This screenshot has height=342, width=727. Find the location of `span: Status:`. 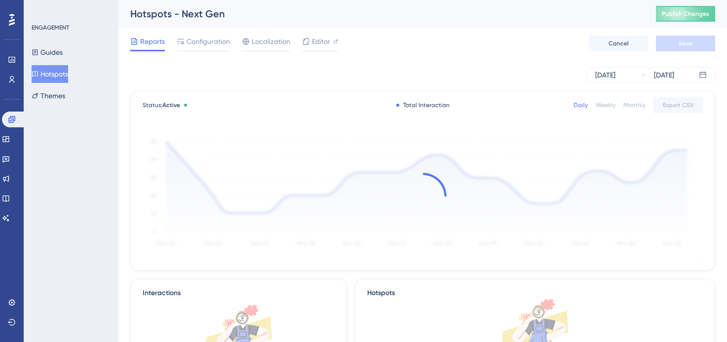

span: Status: is located at coordinates (161, 105).